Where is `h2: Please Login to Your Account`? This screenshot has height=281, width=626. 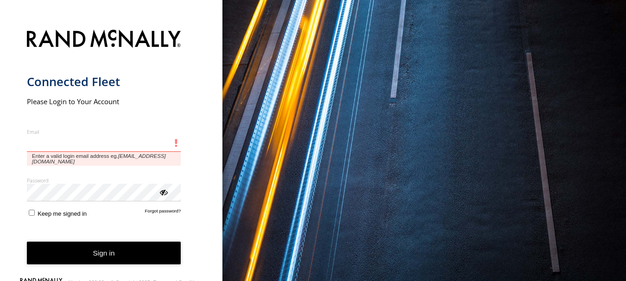
h2: Please Login to Your Account is located at coordinates (104, 101).